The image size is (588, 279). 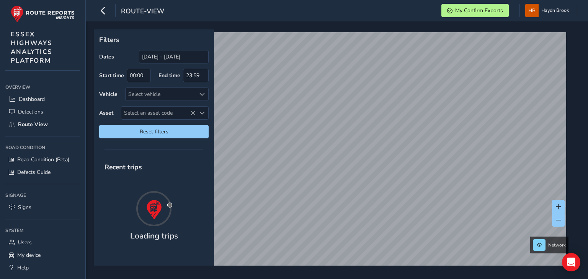 What do you see at coordinates (169, 75) in the screenshot?
I see `label: End time` at bounding box center [169, 75].